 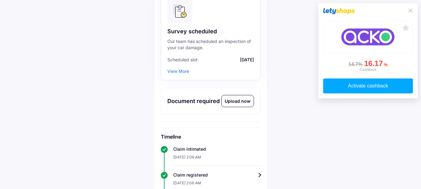 What do you see at coordinates (217, 149) in the screenshot?
I see `div: Claim intimated` at bounding box center [217, 149].